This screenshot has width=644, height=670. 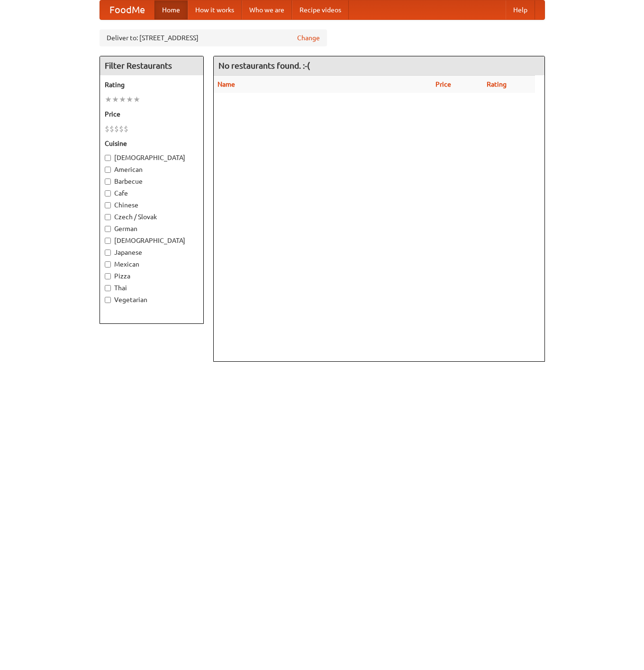 What do you see at coordinates (108, 205) in the screenshot?
I see `input: Chinese` at bounding box center [108, 205].